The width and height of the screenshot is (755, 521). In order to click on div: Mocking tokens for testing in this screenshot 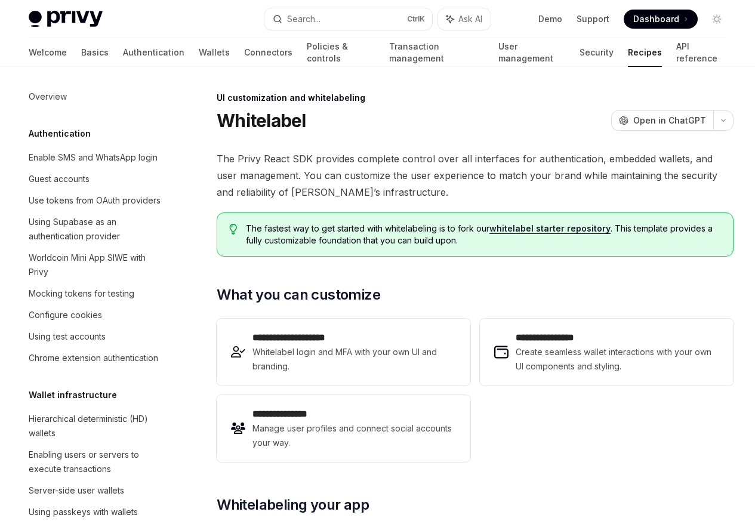, I will do `click(81, 294)`.